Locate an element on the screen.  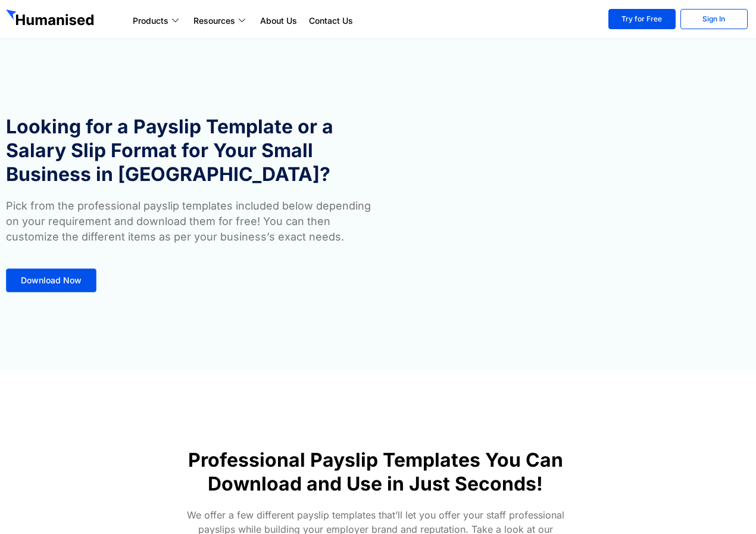
a: Sign In is located at coordinates (714, 19).